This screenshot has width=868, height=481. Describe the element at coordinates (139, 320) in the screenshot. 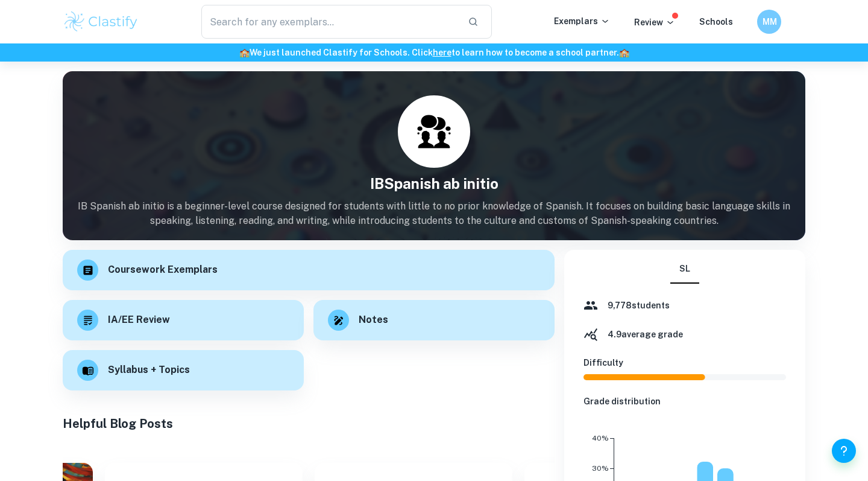

I see `h6: IA/EE Review` at that location.